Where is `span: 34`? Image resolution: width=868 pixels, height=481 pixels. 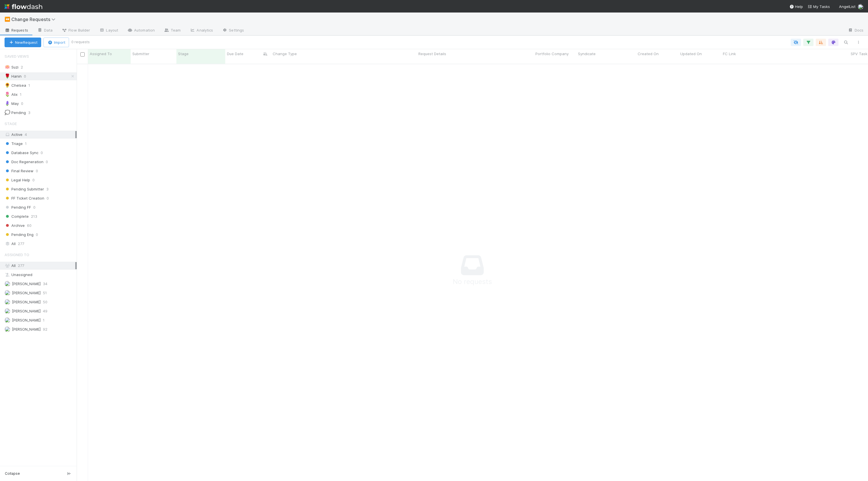 span: 34 is located at coordinates (45, 284).